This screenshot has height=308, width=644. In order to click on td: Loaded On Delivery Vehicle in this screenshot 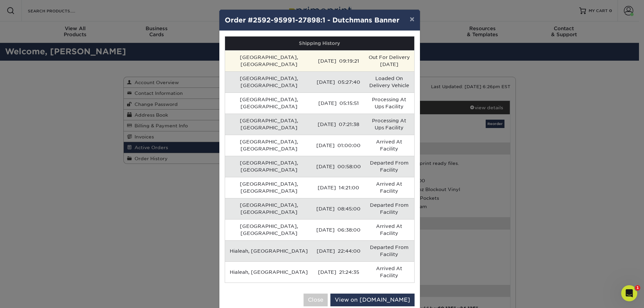, I will do `click(389, 81)`.